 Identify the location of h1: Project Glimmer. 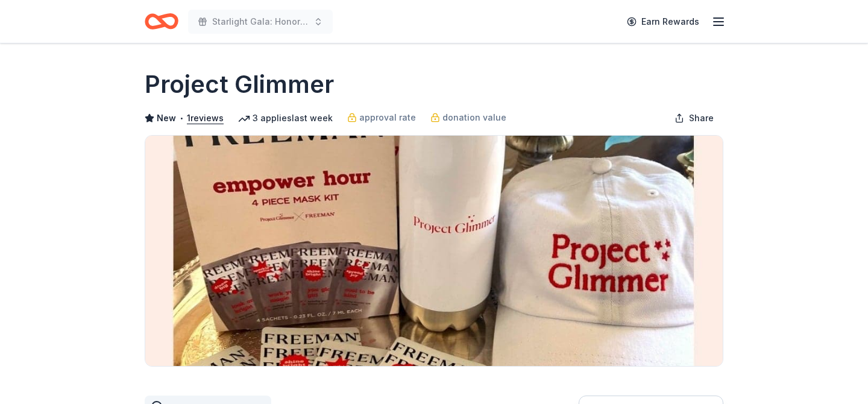
(240, 85).